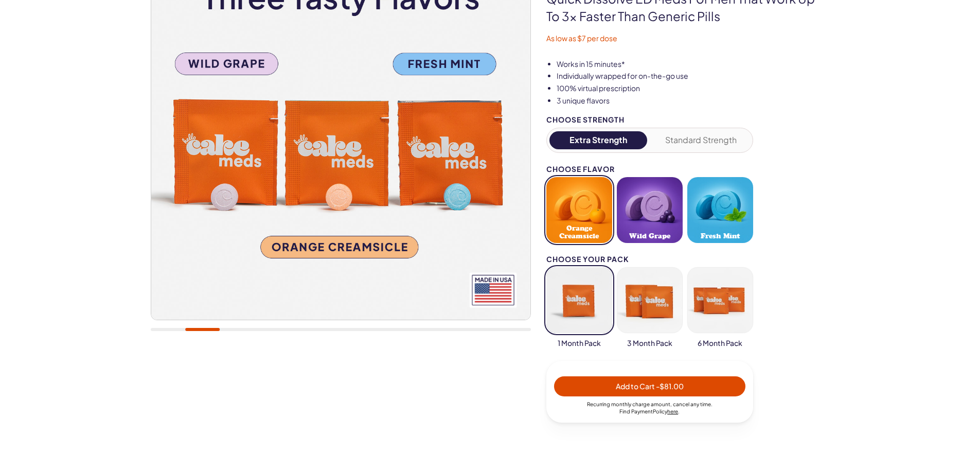 Image resolution: width=980 pixels, height=469 pixels. I want to click on span: 3 Month Pack, so click(649, 343).